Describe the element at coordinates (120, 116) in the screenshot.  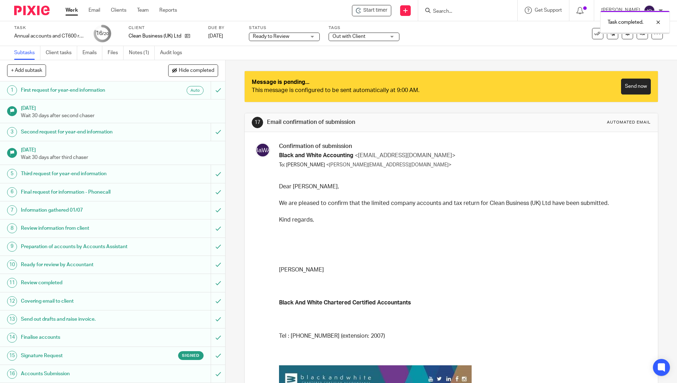
I see `p: Wait 30 days after second chaser` at that location.